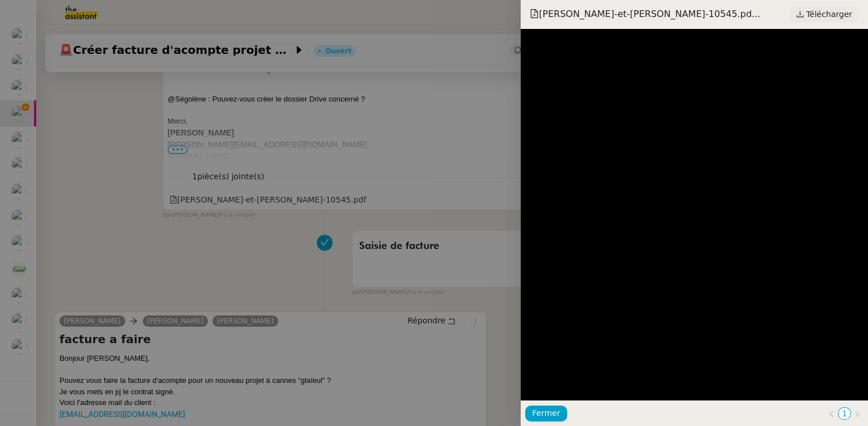 This screenshot has width=868, height=426. Describe the element at coordinates (546, 413) in the screenshot. I see `span: Fermer` at that location.